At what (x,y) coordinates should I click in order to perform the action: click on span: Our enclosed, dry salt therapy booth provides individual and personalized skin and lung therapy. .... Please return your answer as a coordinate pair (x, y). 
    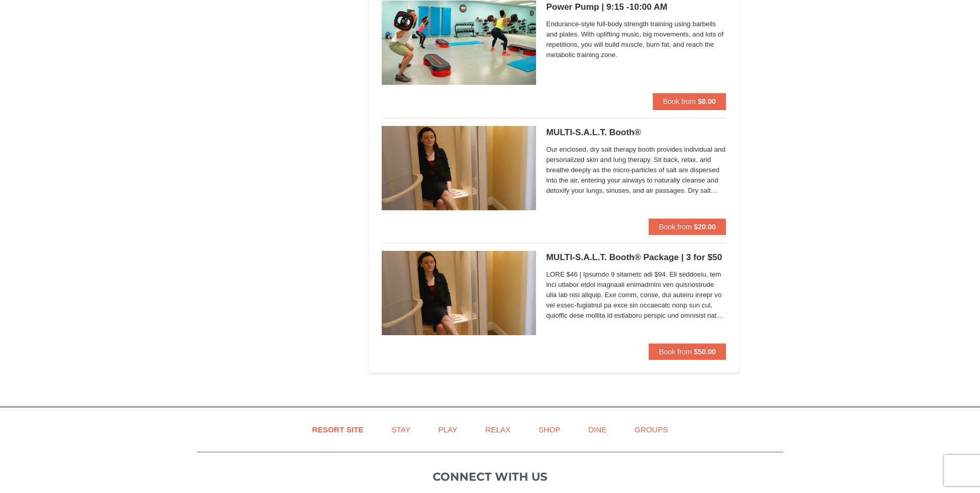
    Looking at the image, I should click on (636, 170).